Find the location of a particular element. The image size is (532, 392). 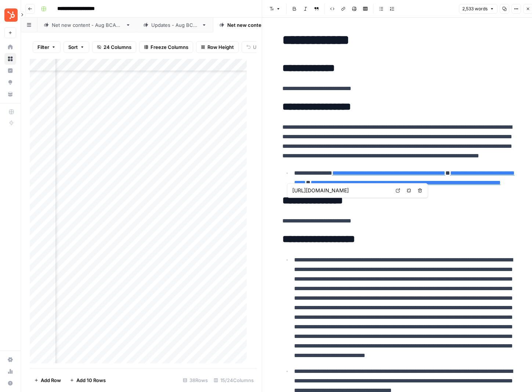

span: Filter is located at coordinates (44, 47).